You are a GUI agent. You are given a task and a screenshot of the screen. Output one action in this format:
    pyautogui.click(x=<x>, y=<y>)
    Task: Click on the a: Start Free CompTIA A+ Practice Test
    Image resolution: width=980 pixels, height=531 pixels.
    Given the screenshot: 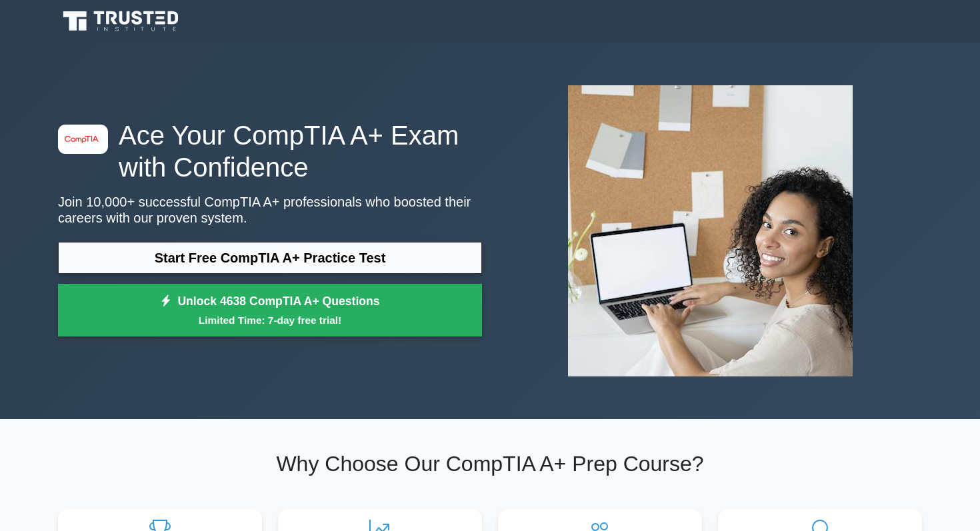 What is the action you would take?
    pyautogui.click(x=270, y=258)
    